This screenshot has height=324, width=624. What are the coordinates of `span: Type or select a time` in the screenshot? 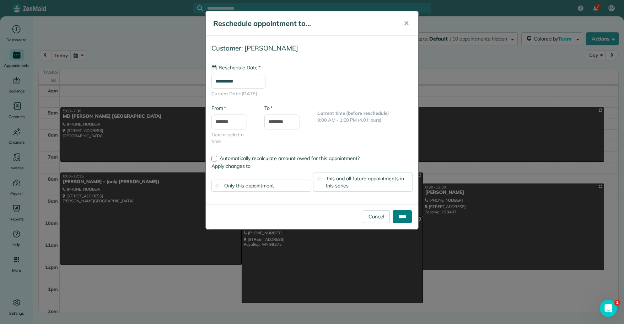 It's located at (232, 138).